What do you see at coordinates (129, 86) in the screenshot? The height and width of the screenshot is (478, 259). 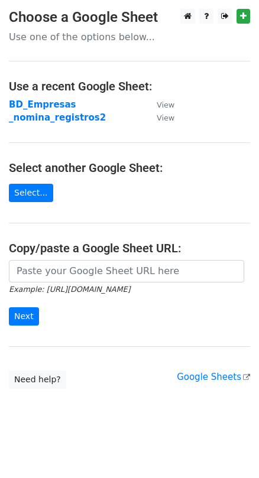 I see `h4: Use a recent Google Sheet:` at bounding box center [129, 86].